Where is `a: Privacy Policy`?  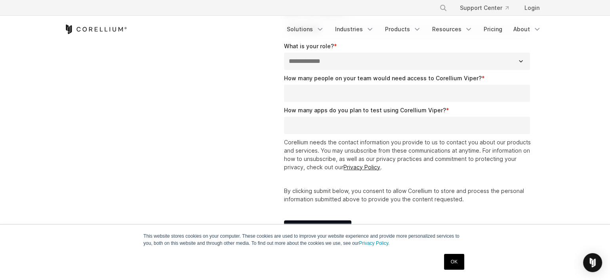 a: Privacy Policy is located at coordinates (361, 167).